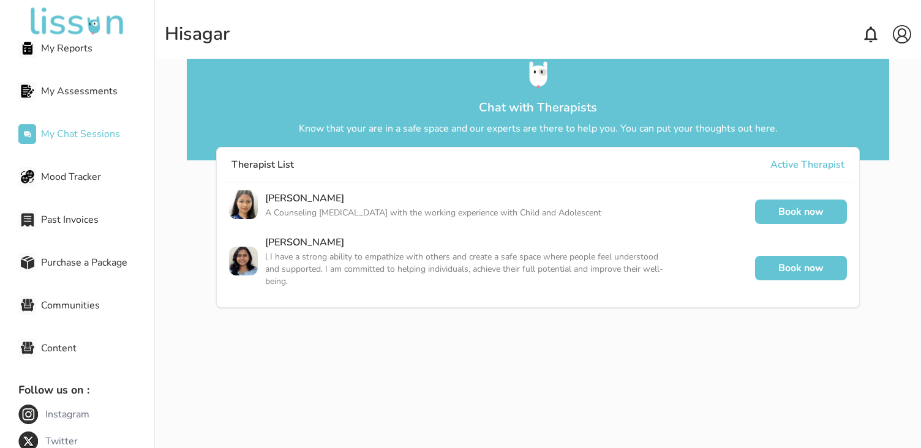 The image size is (921, 448). I want to click on div: Hi sagar, so click(197, 34).